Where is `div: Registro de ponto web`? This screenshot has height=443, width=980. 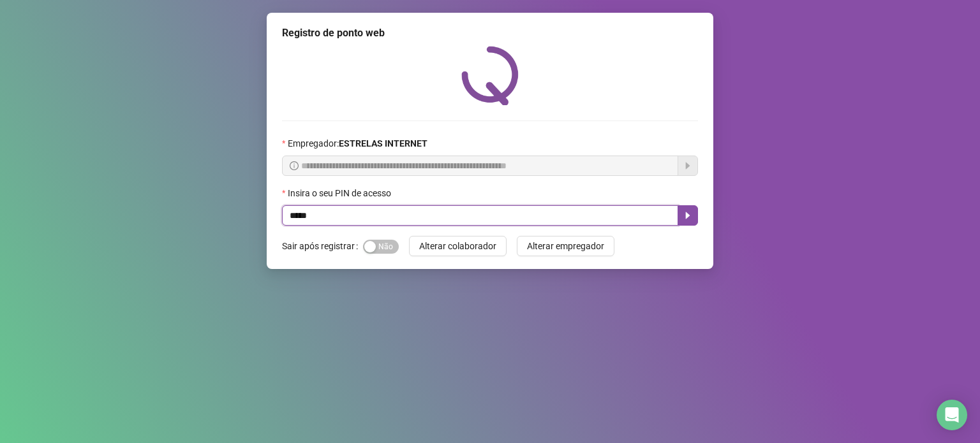
div: Registro de ponto web is located at coordinates (490, 33).